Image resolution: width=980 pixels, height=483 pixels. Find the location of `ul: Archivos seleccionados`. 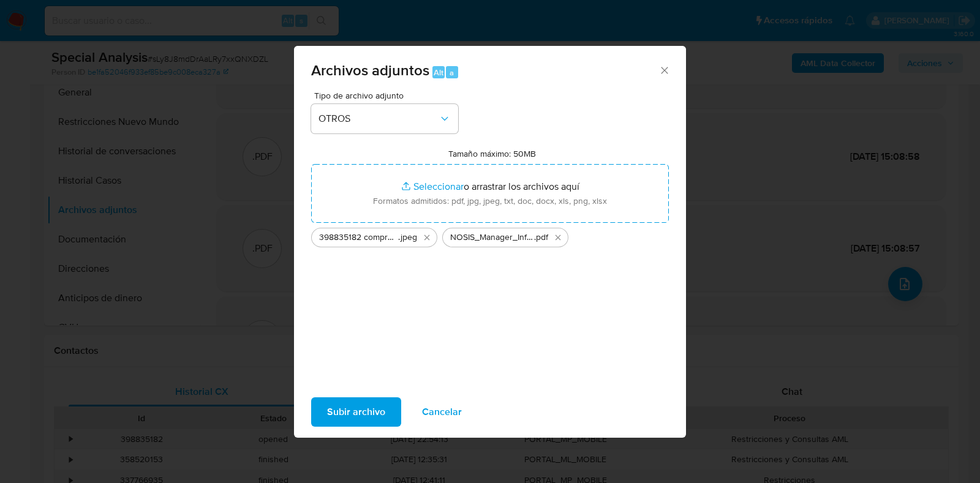

ul: Archivos seleccionados is located at coordinates (490, 235).